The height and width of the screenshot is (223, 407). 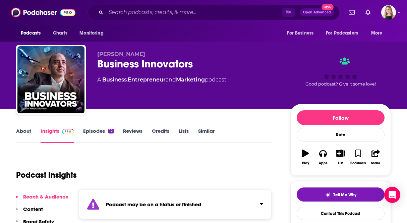 What do you see at coordinates (358, 157) in the screenshot?
I see `button: Bookmark` at bounding box center [358, 157].